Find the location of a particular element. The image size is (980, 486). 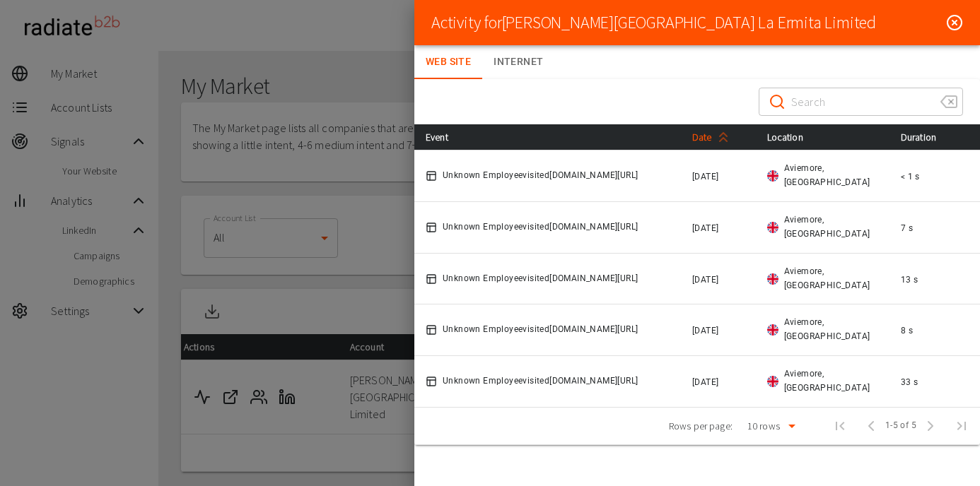

div: Date is located at coordinates (719, 137).